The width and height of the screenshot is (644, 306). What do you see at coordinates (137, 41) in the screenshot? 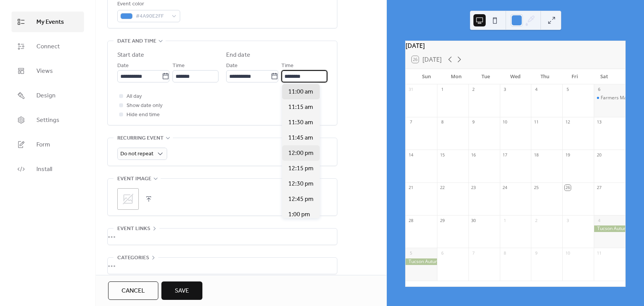
I see `span: Date and time` at bounding box center [137, 41].